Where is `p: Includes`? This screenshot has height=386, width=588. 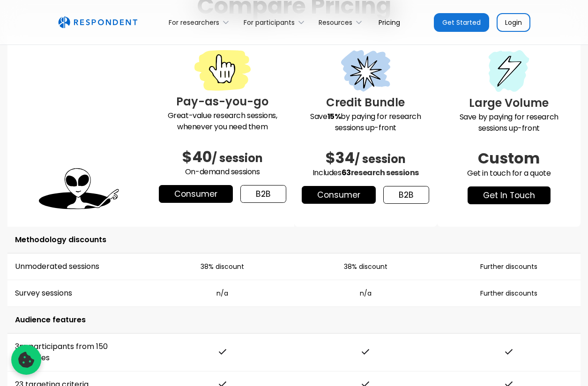
p: Includes is located at coordinates (366, 173).